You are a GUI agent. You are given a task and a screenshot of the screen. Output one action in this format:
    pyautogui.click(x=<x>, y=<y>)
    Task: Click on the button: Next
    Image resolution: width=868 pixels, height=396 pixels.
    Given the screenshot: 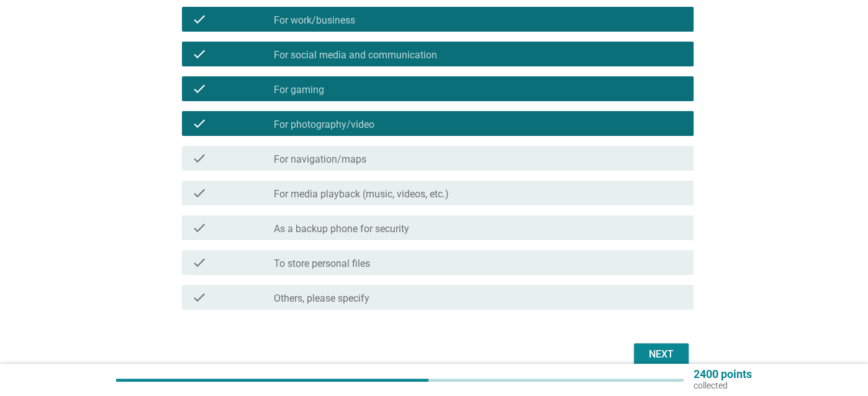 What is the action you would take?
    pyautogui.click(x=661, y=355)
    